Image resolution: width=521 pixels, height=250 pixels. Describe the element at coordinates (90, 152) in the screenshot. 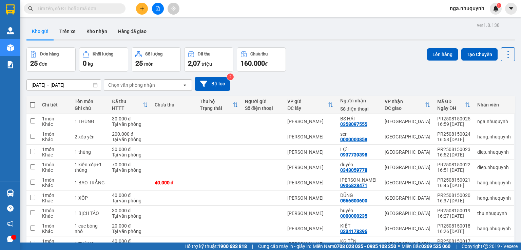

I see `div: 1 thùng` at that location.